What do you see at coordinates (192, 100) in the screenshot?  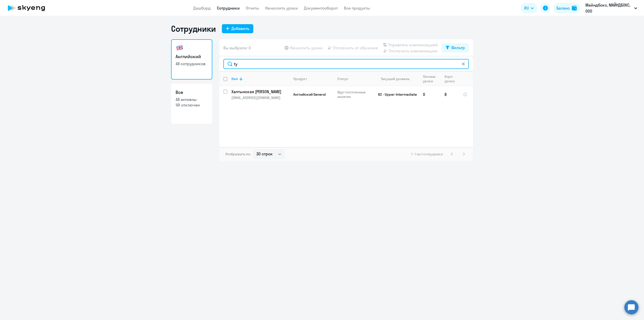 I see `p: 48 активны` at bounding box center [192, 100].